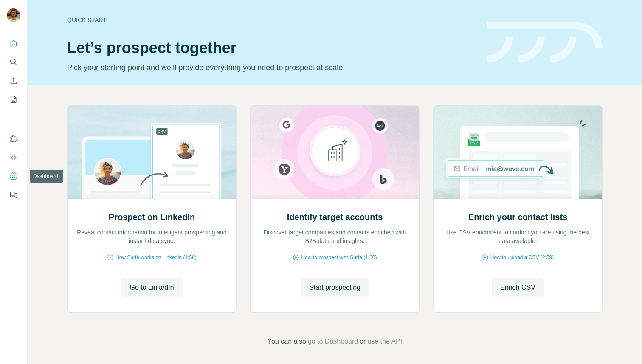 The width and height of the screenshot is (642, 364). What do you see at coordinates (362, 341) in the screenshot?
I see `span: or` at bounding box center [362, 341].